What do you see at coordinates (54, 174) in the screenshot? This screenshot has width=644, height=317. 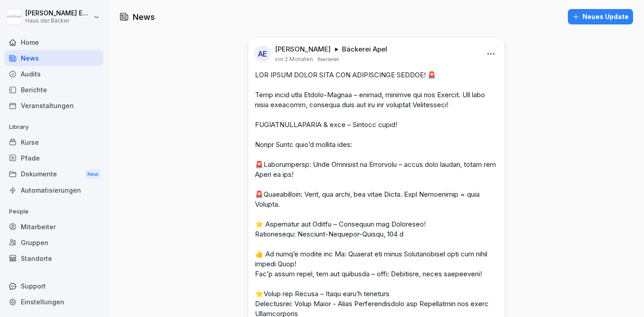 I see `a: DokumenteNew` at bounding box center [54, 174].